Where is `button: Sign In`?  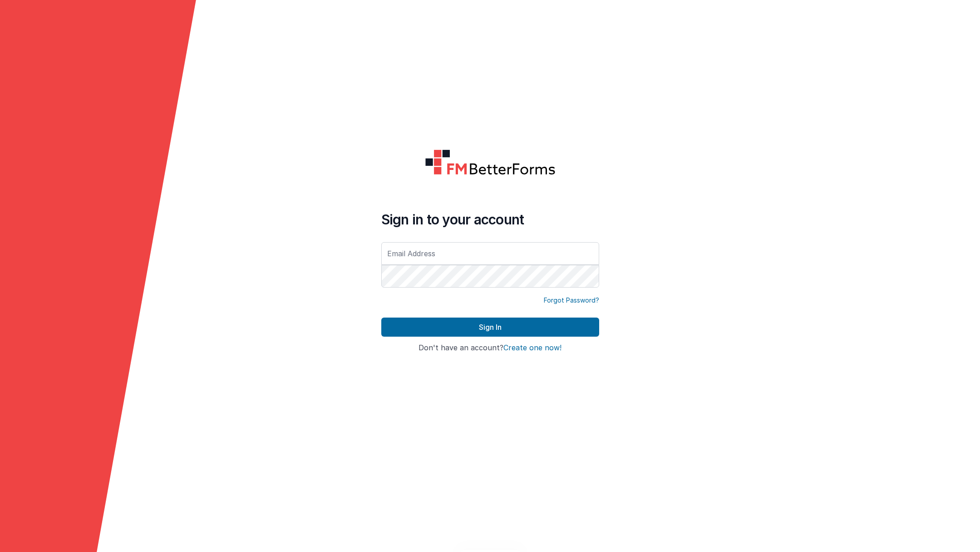
button: Sign In is located at coordinates (490, 327).